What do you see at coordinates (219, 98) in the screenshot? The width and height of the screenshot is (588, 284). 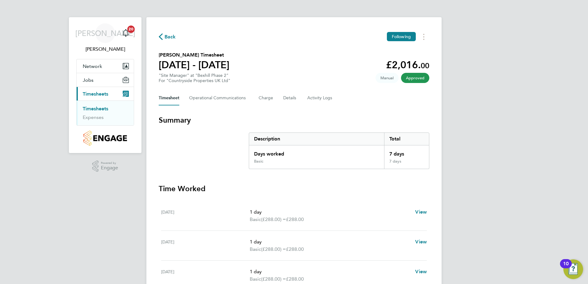 I see `button: Operational Communications` at bounding box center [219, 98].